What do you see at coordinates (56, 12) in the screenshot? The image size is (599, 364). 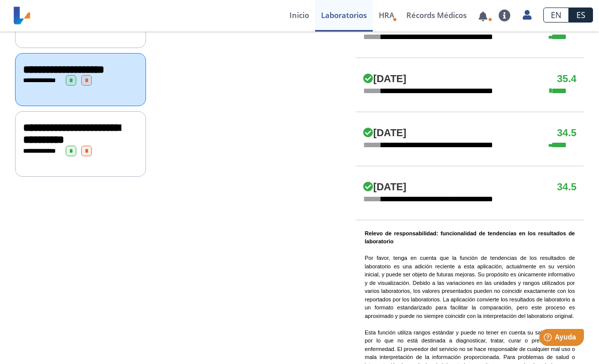 I see `span: Ayuda` at bounding box center [56, 12].